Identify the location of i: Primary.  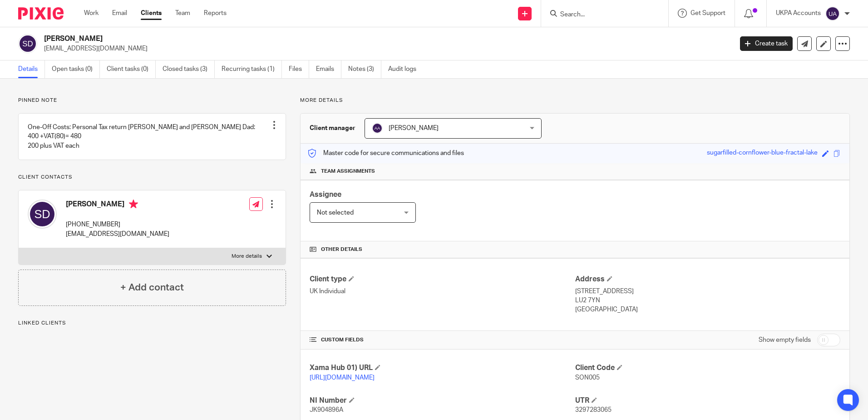
(133, 204).